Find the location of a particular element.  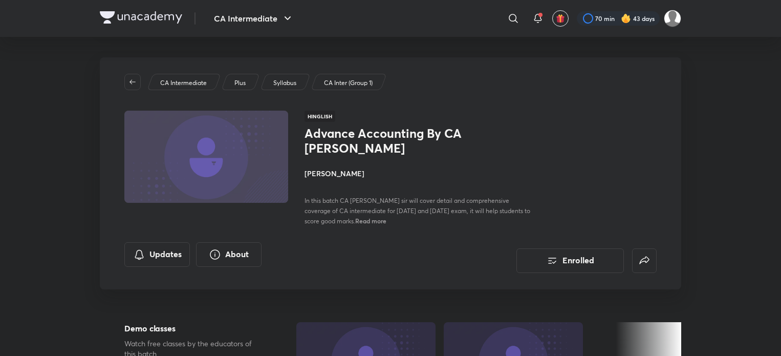

img: streak is located at coordinates (626, 18).